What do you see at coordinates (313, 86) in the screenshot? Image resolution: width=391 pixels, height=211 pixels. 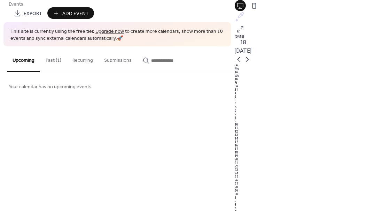 I see `div: Sa` at bounding box center [313, 86].